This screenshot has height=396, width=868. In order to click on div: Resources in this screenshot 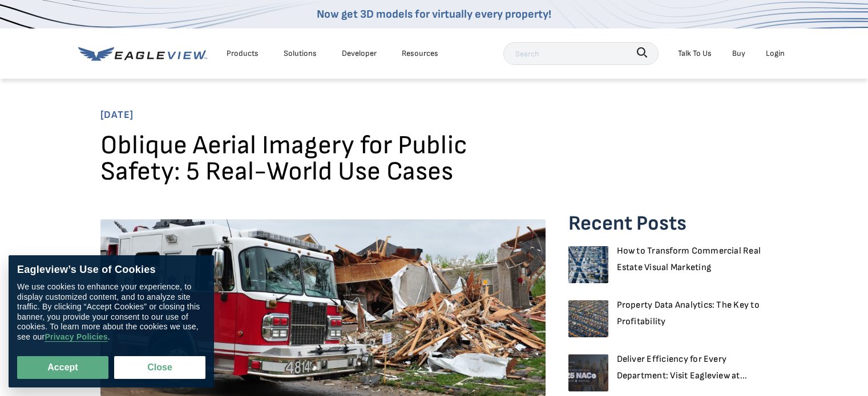, I will do `click(420, 53)`.